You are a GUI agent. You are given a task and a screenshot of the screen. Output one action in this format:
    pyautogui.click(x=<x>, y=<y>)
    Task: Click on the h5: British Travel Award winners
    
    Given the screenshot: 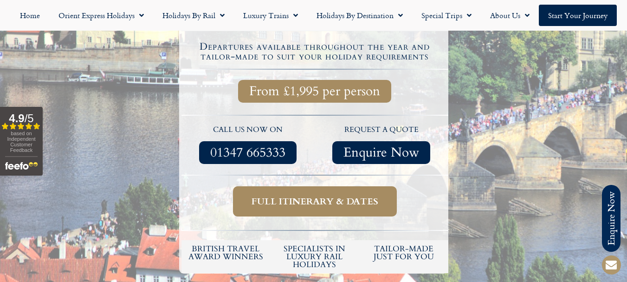 What is the action you would take?
    pyautogui.click(x=226, y=252)
    